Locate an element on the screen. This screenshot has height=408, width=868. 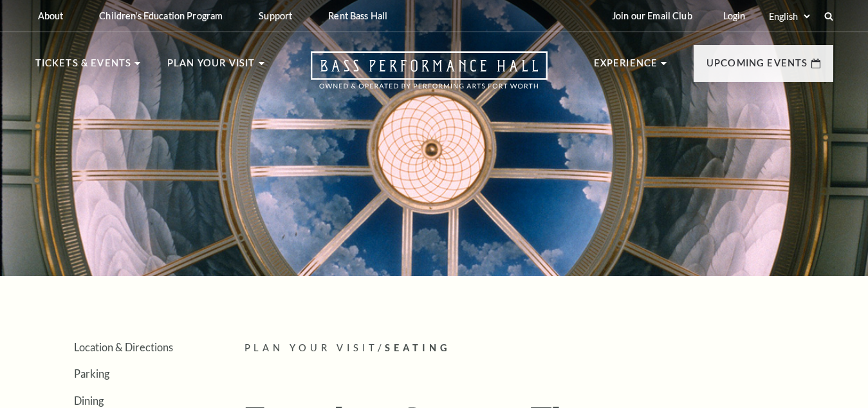
a: Dining is located at coordinates (89, 400).